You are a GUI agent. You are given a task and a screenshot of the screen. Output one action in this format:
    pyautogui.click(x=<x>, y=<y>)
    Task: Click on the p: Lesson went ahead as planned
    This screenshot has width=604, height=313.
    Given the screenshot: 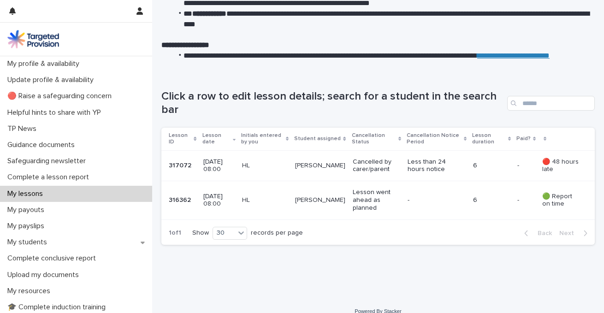 What is the action you would take?
    pyautogui.click(x=376, y=200)
    